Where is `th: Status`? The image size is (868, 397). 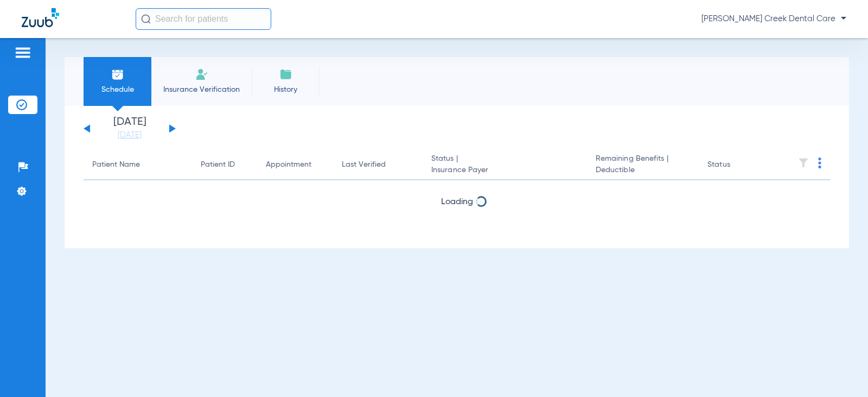 th: Status is located at coordinates (735, 165).